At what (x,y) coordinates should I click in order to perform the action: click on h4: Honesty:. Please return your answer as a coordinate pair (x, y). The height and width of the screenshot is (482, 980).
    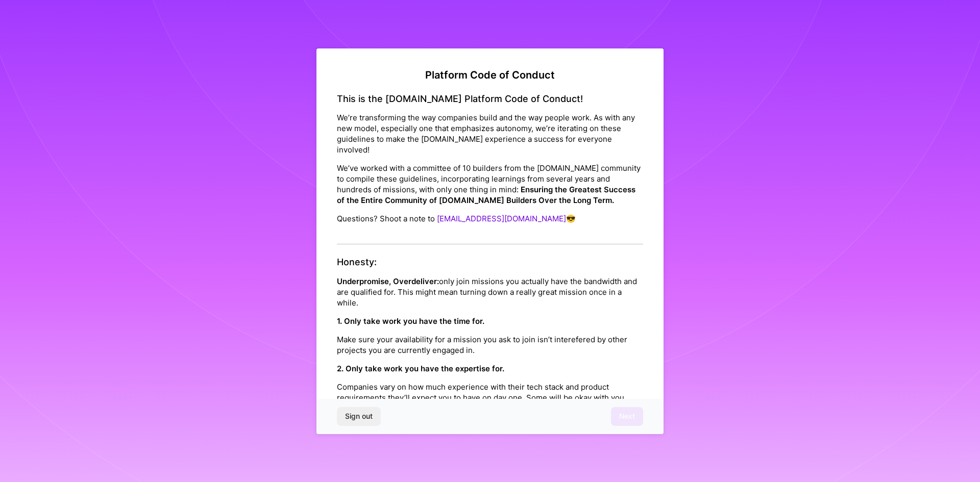
    Looking at the image, I should click on (490, 262).